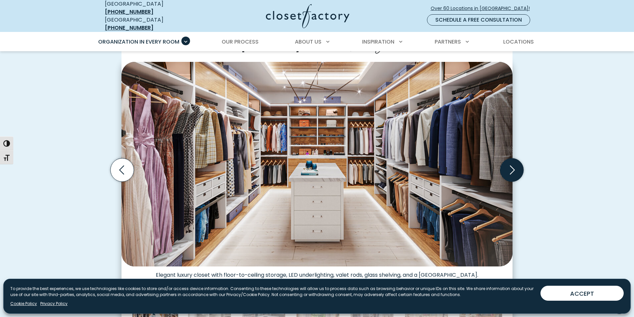 This screenshot has height=317, width=634. I want to click on span: Our Process, so click(240, 42).